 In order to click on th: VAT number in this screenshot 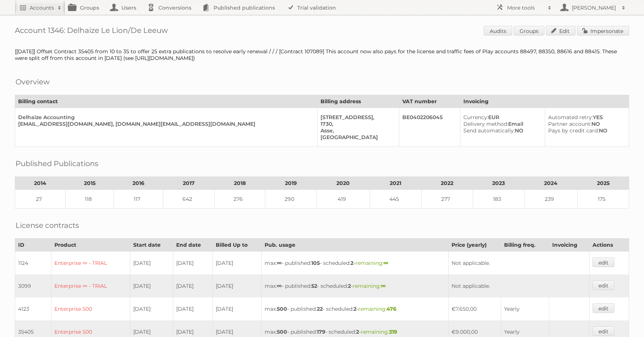, I will do `click(430, 101)`.